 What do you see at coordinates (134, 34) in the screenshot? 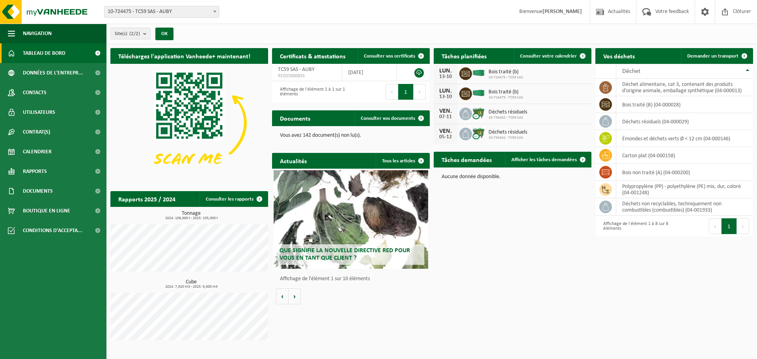
I see `count: (2/2)` at bounding box center [134, 34].